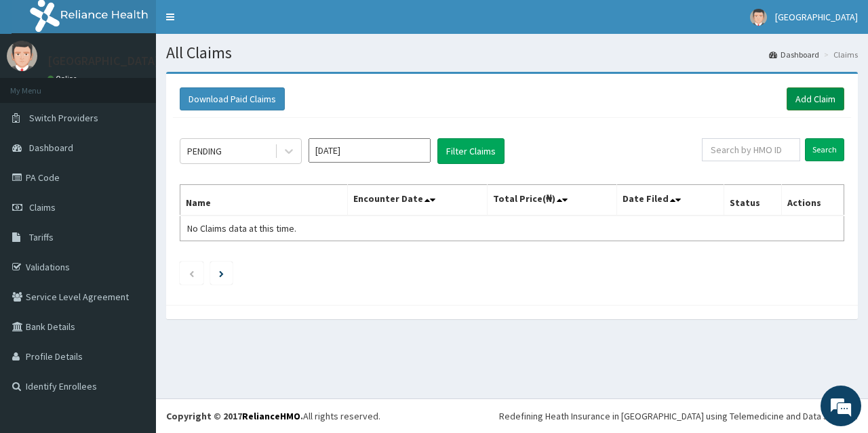 This screenshot has width=868, height=433. What do you see at coordinates (133, 198) in the screenshot?
I see `span: We're online!` at bounding box center [133, 198].